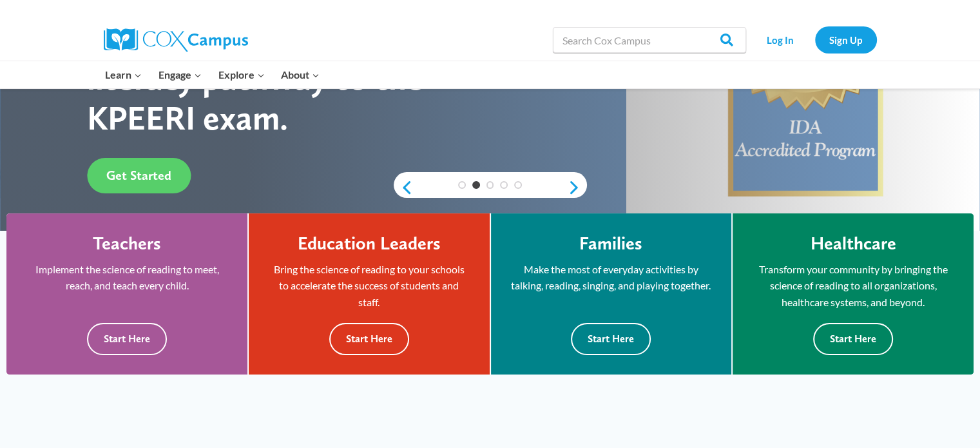 The height and width of the screenshot is (448, 980). Describe the element at coordinates (139, 175) in the screenshot. I see `span: Get Started` at that location.